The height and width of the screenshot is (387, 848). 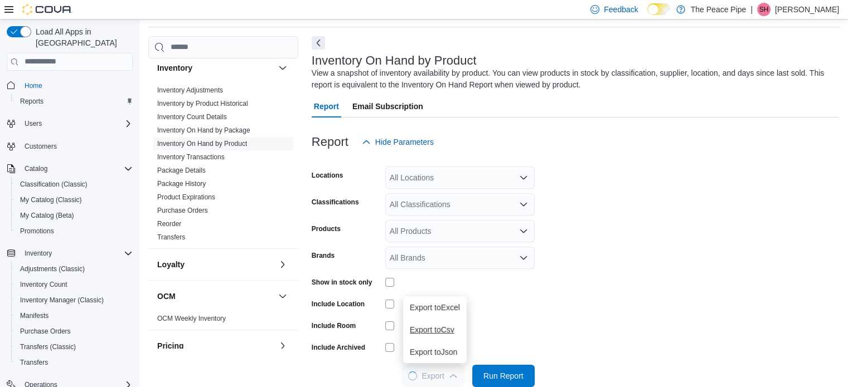 What do you see at coordinates (397, 142) in the screenshot?
I see `button: Hide Parameters` at bounding box center [397, 142].